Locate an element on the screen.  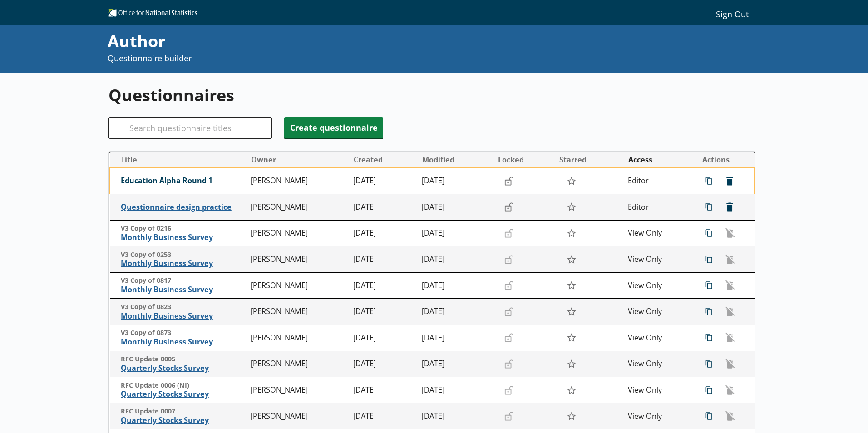
span: V3 Copy of 0216 is located at coordinates (183, 228).